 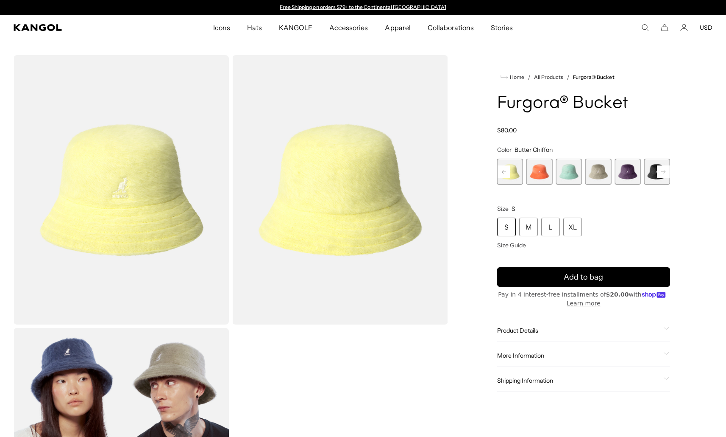 I want to click on span: Collaborations, so click(x=451, y=28).